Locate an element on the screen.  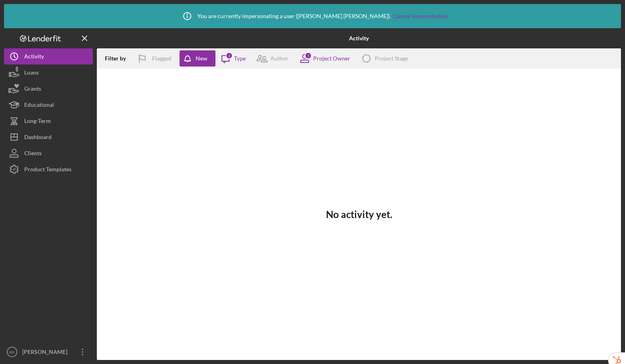
h3: No activity yet. is located at coordinates (359, 214).